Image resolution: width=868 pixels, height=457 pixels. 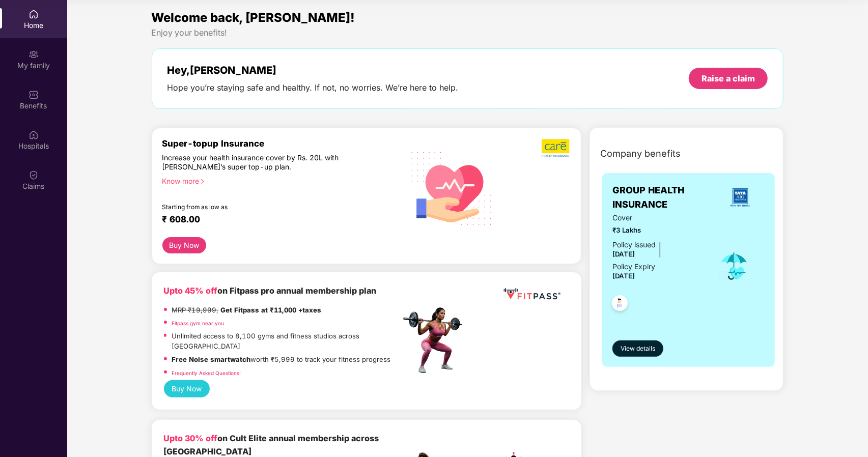 What do you see at coordinates (33, 54) in the screenshot?
I see `img: svg+xml;base64,PHN2ZyB3aWR0aD0iMjAiIGhlaWdodD0iMjAiIHZpZXdCb3g9IjAgMCAyMCAyMCIgZmlsbD0ibm9uZSIgeG...` at bounding box center [33, 54].